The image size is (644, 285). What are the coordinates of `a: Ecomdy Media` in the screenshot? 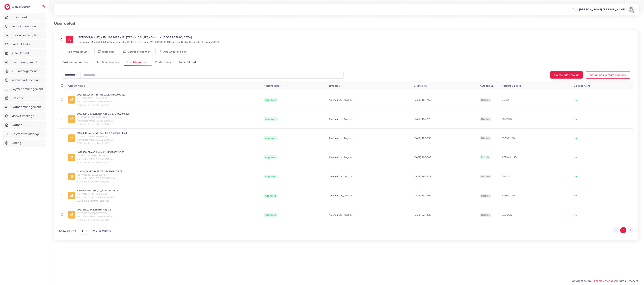 It's located at (604, 281).